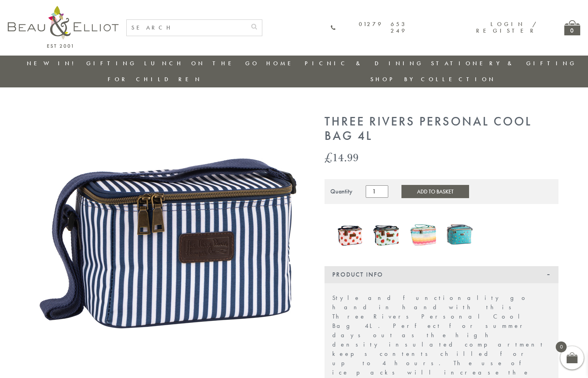 This screenshot has width=588, height=378. Describe the element at coordinates (460, 235) in the screenshot. I see `a: Confetti Personal Cool Bag 4L` at that location.